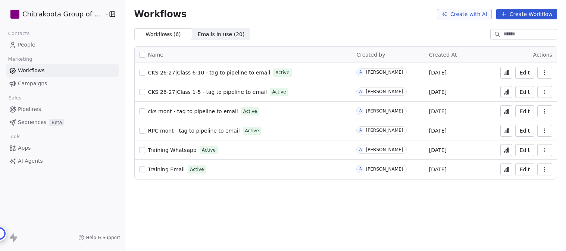 The image size is (566, 251). Describe the element at coordinates (54, 14) in the screenshot. I see `button: Chitrakoota Group of Institutions` at that location.